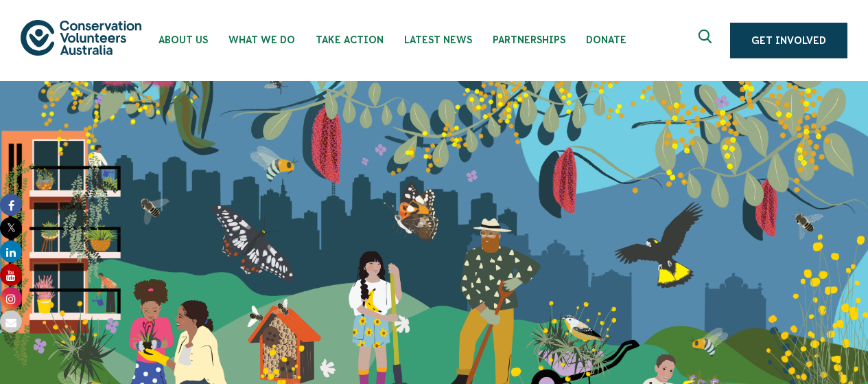  I want to click on span: What We Do, so click(261, 40).